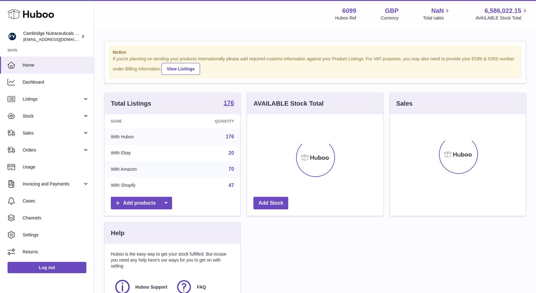 The image size is (536, 293). What do you see at coordinates (231, 153) in the screenshot?
I see `a: 20` at bounding box center [231, 153].